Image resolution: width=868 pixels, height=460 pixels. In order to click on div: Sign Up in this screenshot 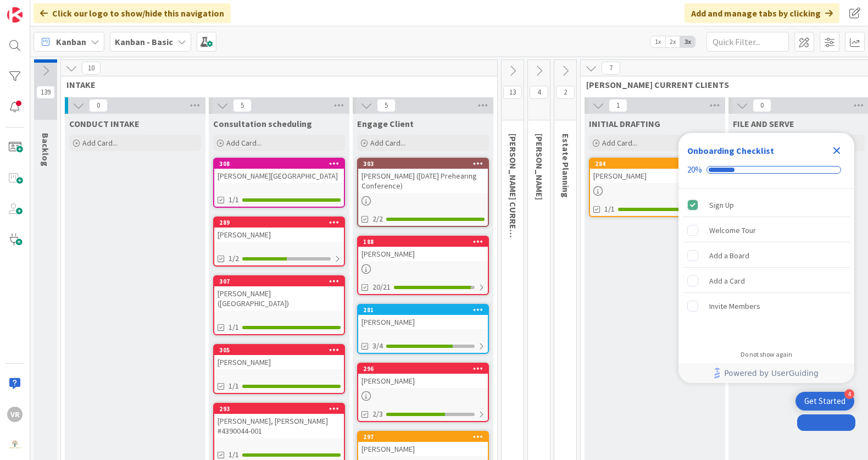, I will do `click(722, 204)`.